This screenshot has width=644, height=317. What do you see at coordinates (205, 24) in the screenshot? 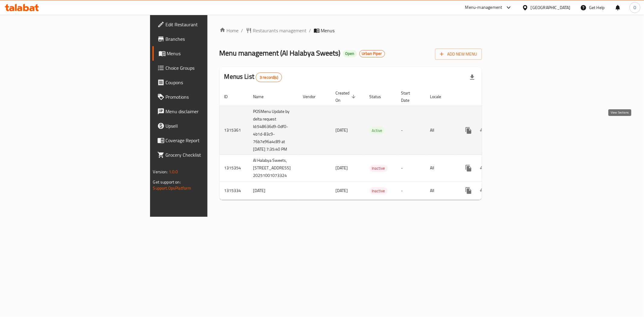
I see `a: Edit Restaurant` at bounding box center [205, 24].